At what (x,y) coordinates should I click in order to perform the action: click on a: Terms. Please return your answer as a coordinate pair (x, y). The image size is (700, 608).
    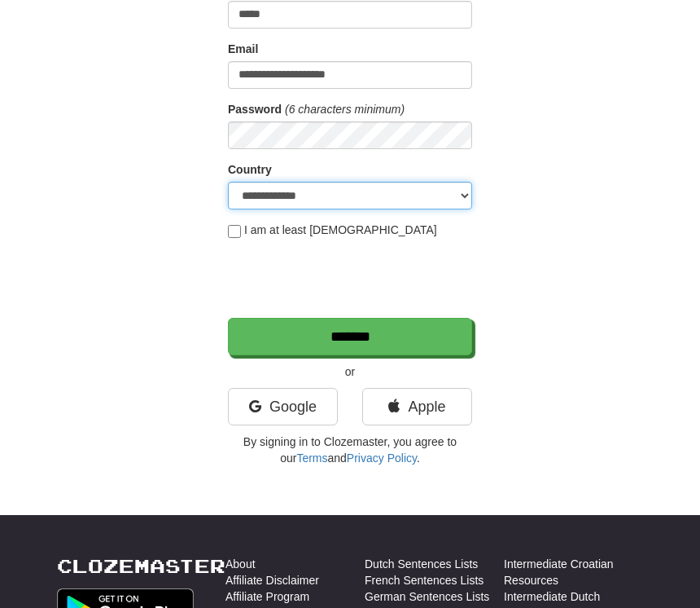
    Looking at the image, I should click on (312, 458).